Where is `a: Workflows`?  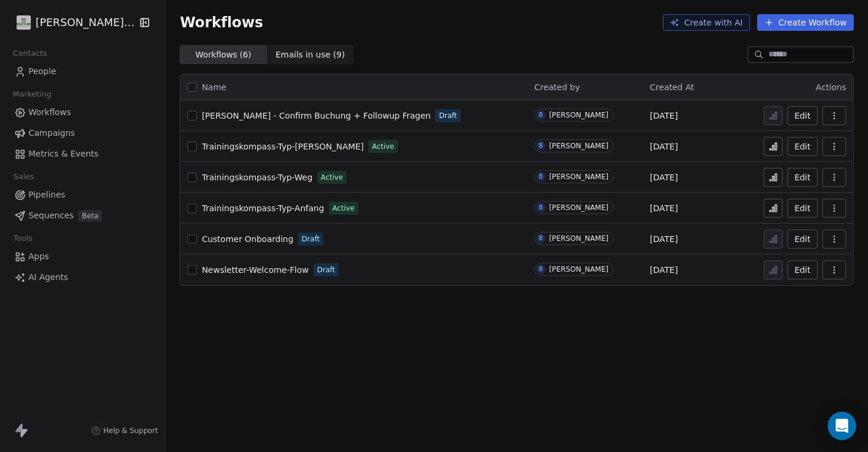 a: Workflows is located at coordinates (83, 112).